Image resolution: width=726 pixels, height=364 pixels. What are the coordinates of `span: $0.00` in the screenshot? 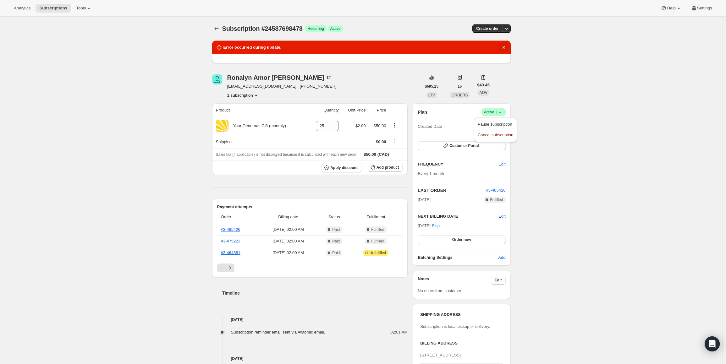 It's located at (381, 142).